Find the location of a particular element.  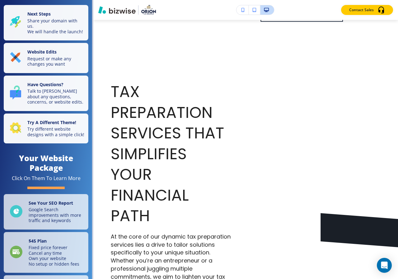

a: See Your SEO ReportGoogle Search improvements with more traffic and keywords is located at coordinates (46, 212).